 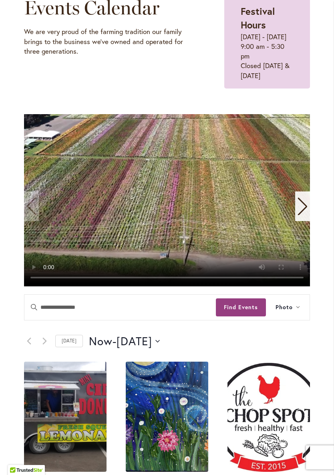 I want to click on a: Click to select today's date, so click(x=69, y=341).